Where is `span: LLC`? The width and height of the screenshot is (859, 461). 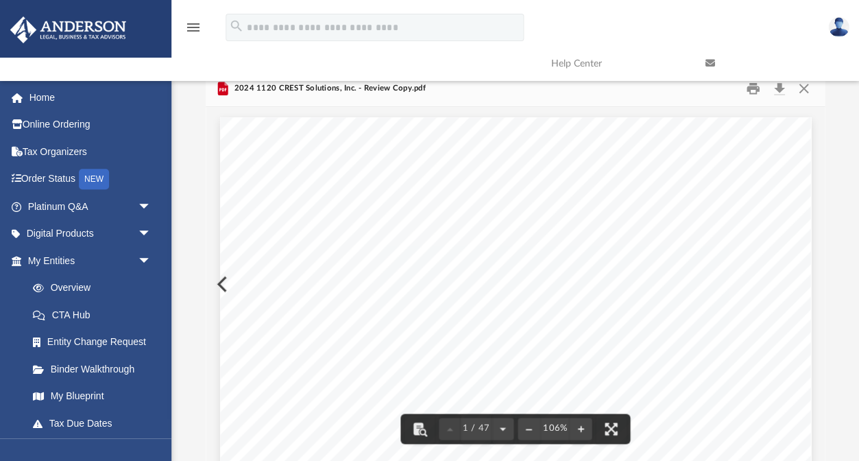 span: LLC is located at coordinates (532, 205).